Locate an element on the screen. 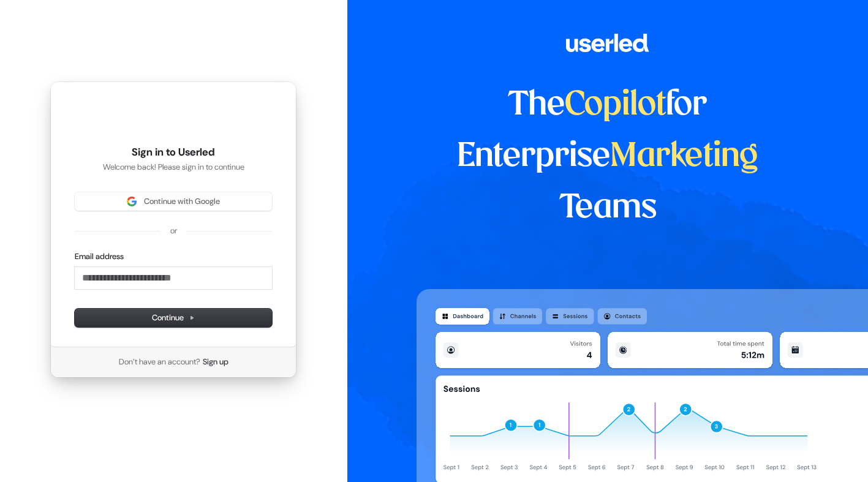  span: Continue with Google is located at coordinates (182, 201).